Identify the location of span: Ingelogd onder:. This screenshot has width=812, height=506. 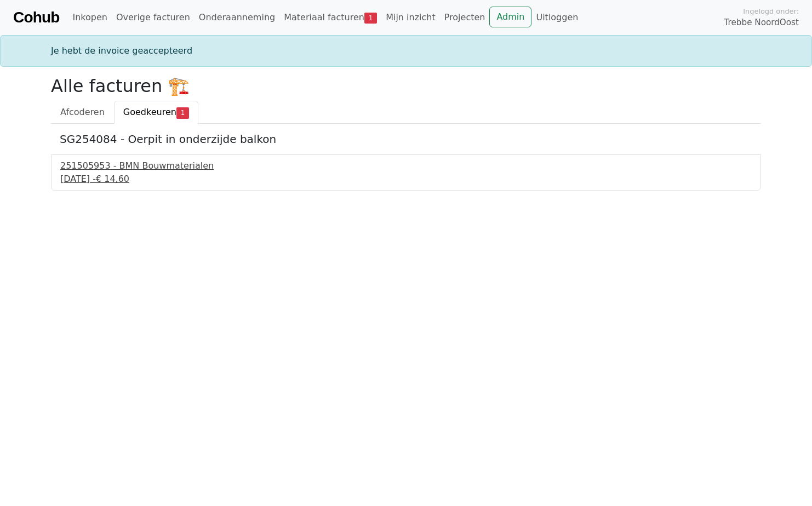
(771, 11).